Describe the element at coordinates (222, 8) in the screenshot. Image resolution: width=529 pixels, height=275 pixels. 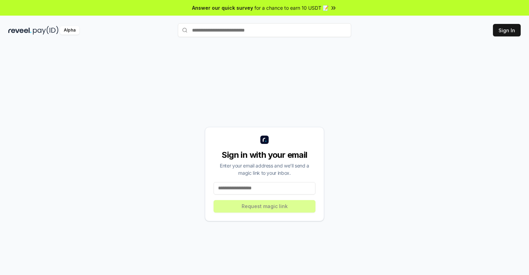
I see `span: Answer our quick survey` at that location.